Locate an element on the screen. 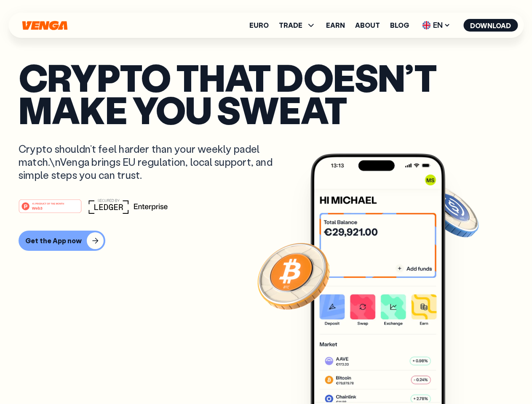  span: EN is located at coordinates (436, 25).